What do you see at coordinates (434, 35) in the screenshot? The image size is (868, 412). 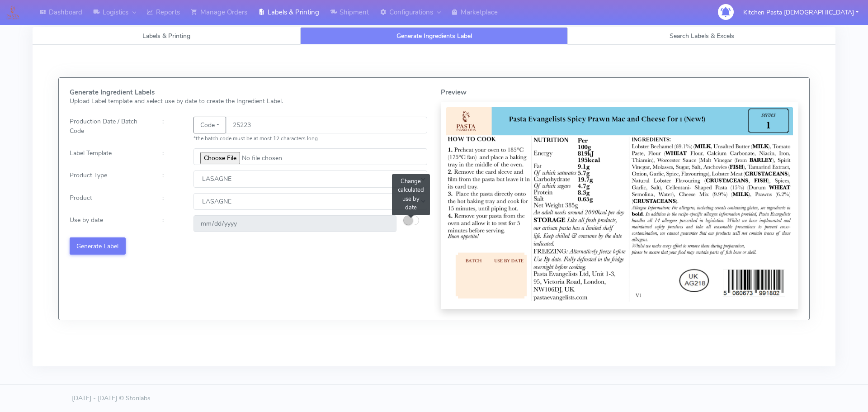 I see `ul: Tabs` at bounding box center [434, 35].